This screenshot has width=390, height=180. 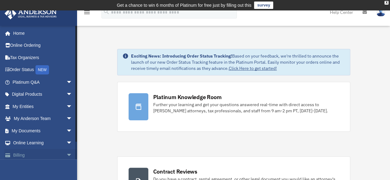 What do you see at coordinates (43, 131) in the screenshot?
I see `a: My Documentsarrow_drop_down` at bounding box center [43, 131].